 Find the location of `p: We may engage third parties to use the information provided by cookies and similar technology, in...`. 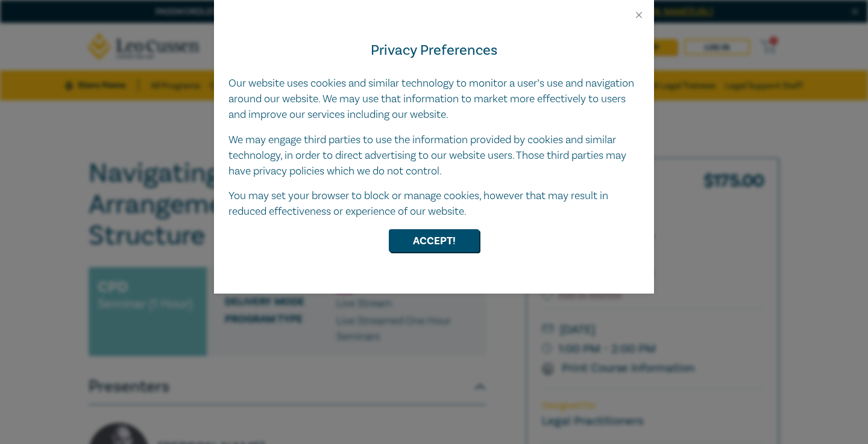

p: We may engage third parties to use the information provided by cookies and similar technology, in... is located at coordinates (434, 156).